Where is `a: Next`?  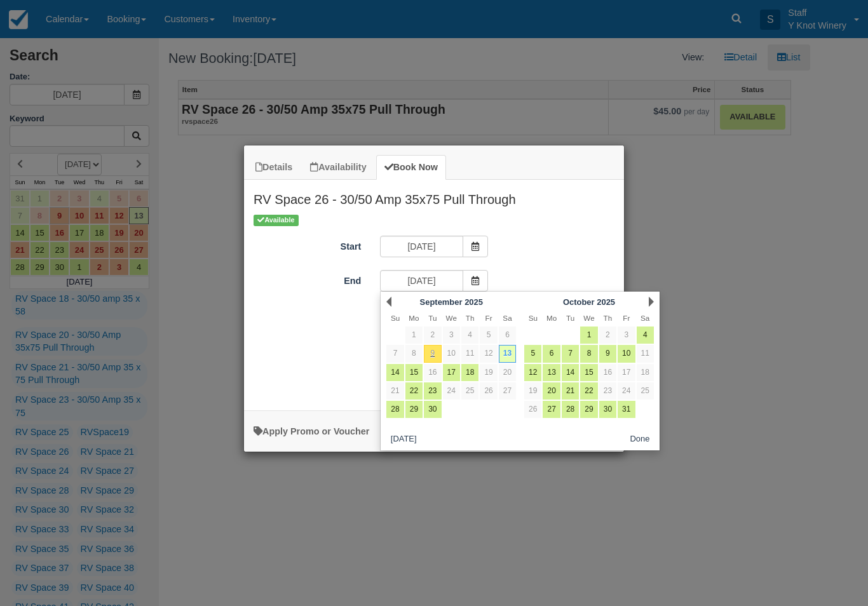 a: Next is located at coordinates (651, 302).